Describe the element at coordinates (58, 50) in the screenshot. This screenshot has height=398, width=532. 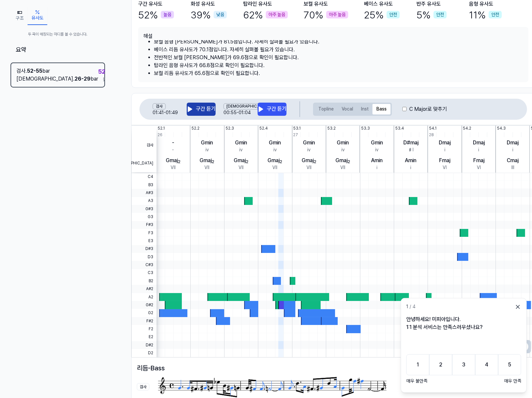
I see `div: 요약` at that location.